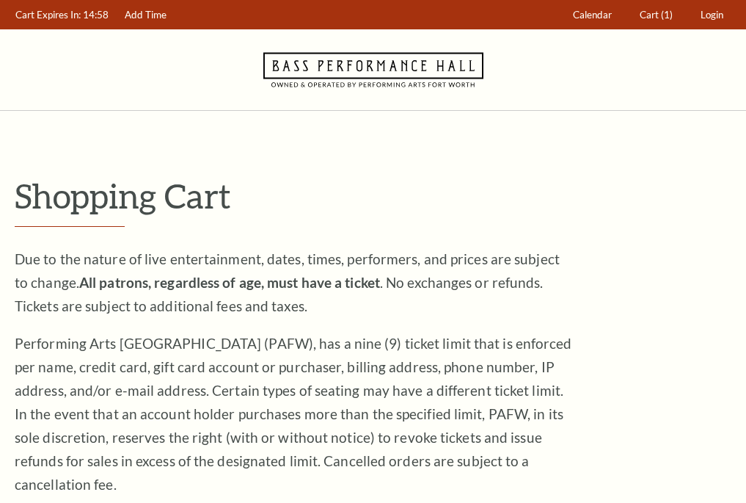  What do you see at coordinates (287, 282) in the screenshot?
I see `span: Due to the nature of live entertainment, dates, times, performers, and prices are subject to chan...` at bounding box center [287, 282].